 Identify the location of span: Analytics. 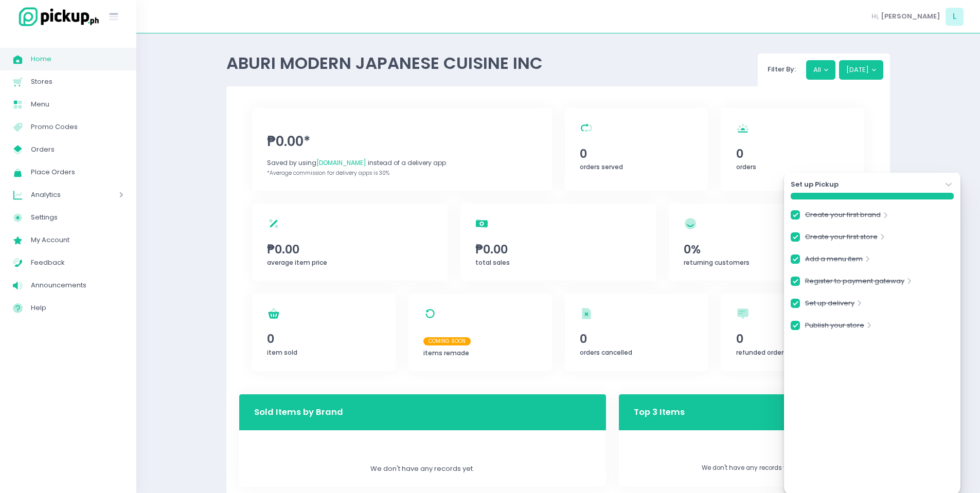
(61, 195).